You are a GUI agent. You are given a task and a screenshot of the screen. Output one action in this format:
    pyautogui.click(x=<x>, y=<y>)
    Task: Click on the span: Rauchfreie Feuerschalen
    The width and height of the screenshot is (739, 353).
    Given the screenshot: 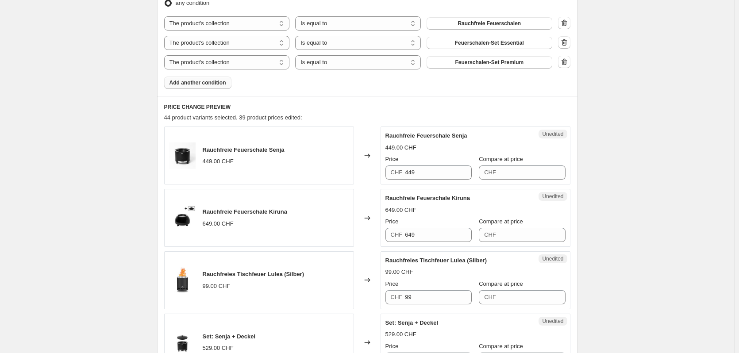 What is the action you would take?
    pyautogui.click(x=489, y=23)
    